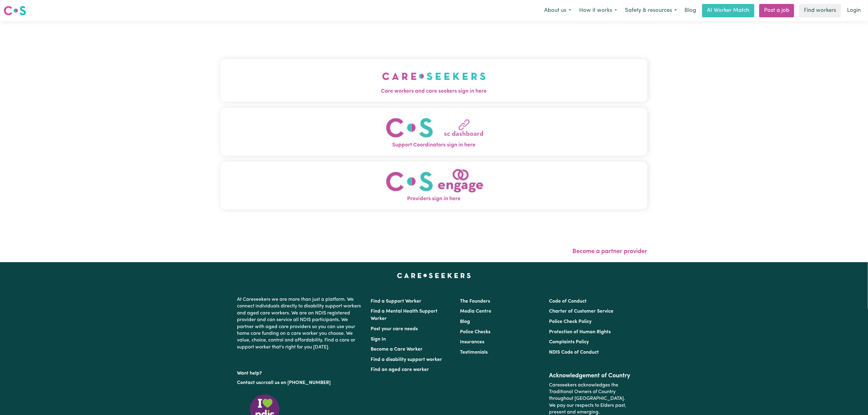 The image size is (868, 415). I want to click on span: Support Coordinators sign in here, so click(434, 145).